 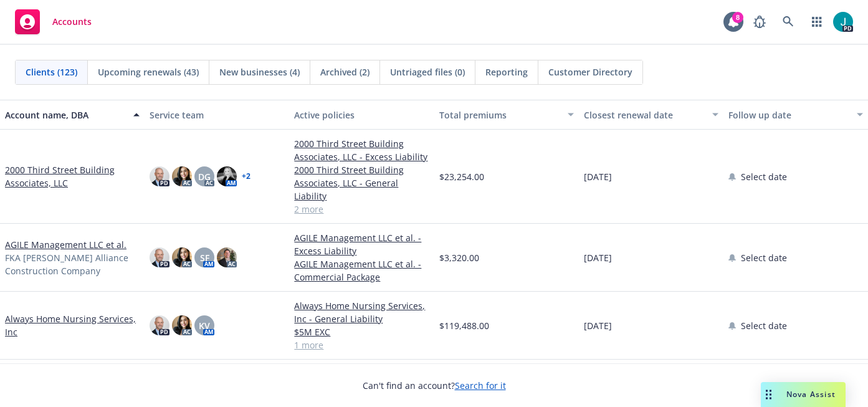 What do you see at coordinates (72, 22) in the screenshot?
I see `span: Accounts` at bounding box center [72, 22].